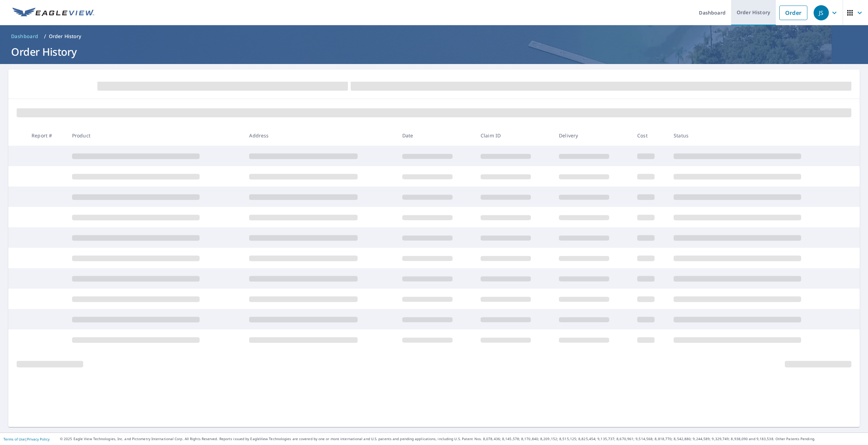 This screenshot has height=445, width=868. Describe the element at coordinates (514, 136) in the screenshot. I see `th: Claim ID` at that location.